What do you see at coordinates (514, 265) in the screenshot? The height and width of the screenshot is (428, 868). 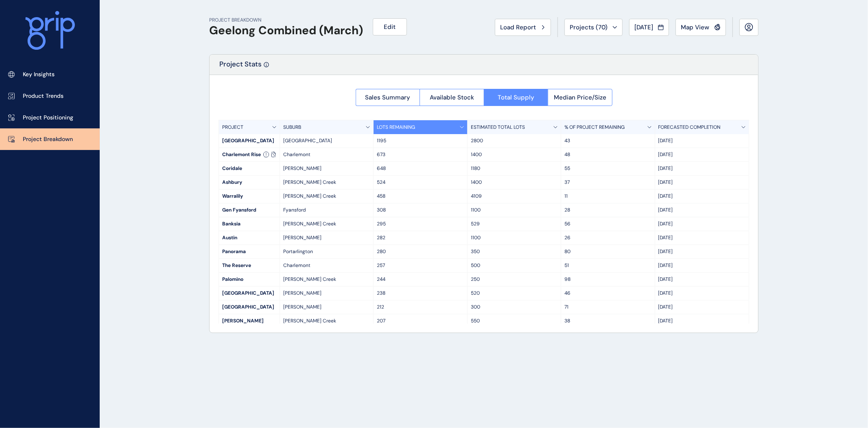 I see `p: 500` at bounding box center [514, 265].